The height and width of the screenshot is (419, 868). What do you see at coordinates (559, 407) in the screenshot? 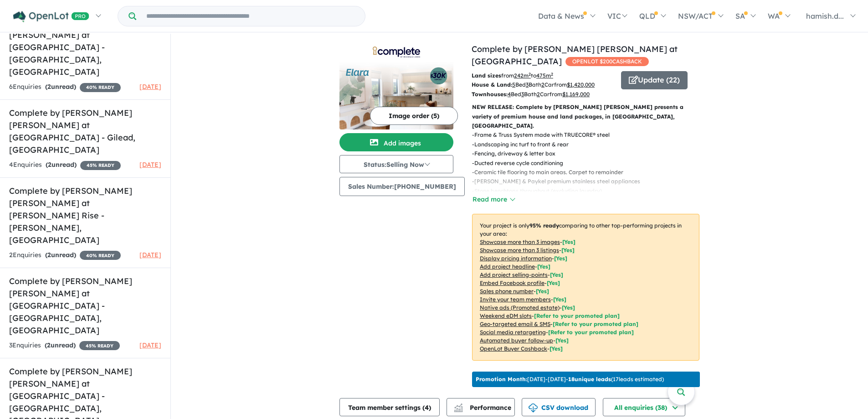
I see `button: CSV download` at bounding box center [559, 407].